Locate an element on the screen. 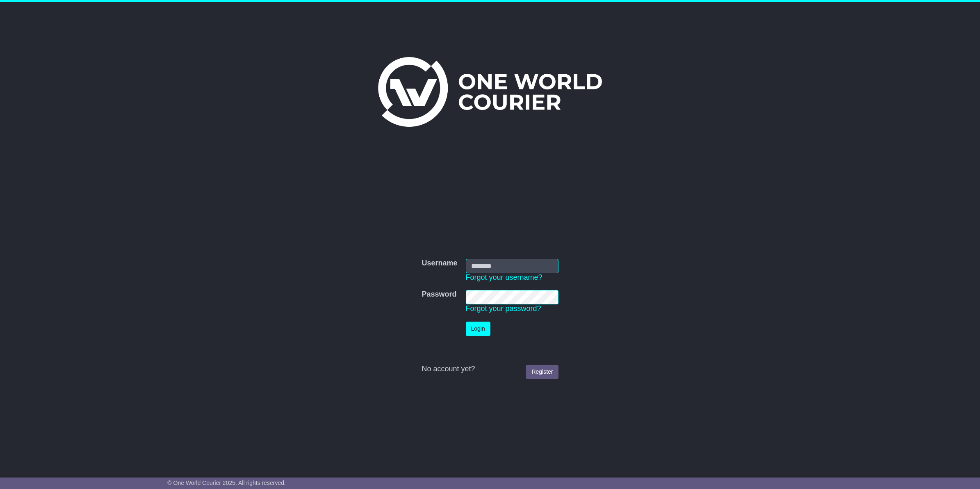 This screenshot has height=489, width=980. a: Forgot your username? is located at coordinates (504, 277).